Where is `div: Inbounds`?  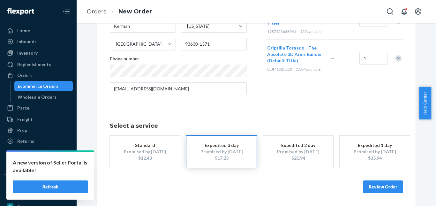 div: Inbounds is located at coordinates (27, 41).